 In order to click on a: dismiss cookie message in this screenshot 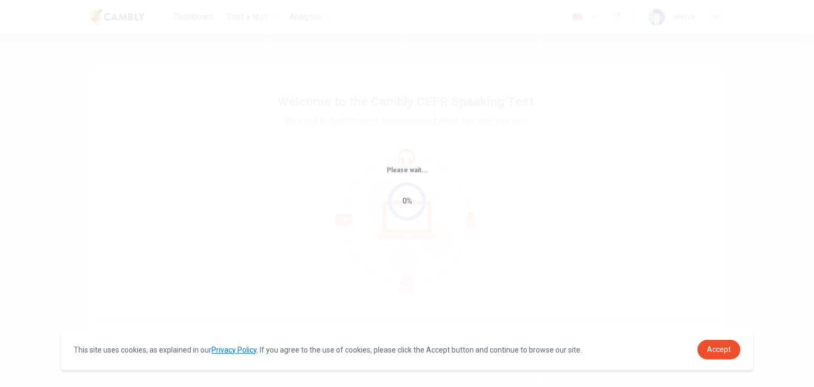, I will do `click(718, 349)`.